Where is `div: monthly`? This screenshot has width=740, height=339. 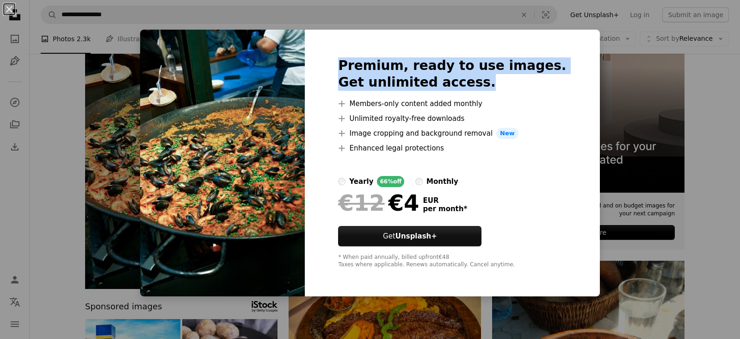 div: monthly is located at coordinates (442, 181).